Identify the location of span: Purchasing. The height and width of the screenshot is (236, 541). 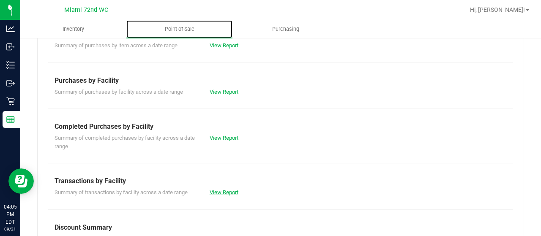
(286, 29).